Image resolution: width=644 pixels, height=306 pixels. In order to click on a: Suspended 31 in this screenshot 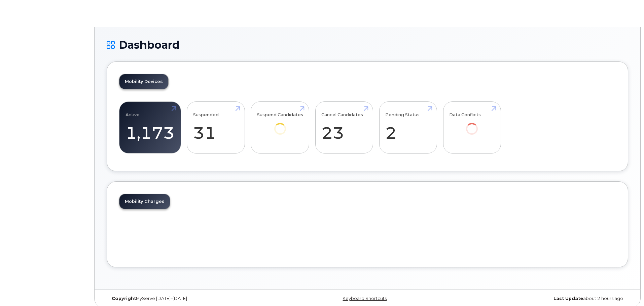, I will do `click(216, 128)`.